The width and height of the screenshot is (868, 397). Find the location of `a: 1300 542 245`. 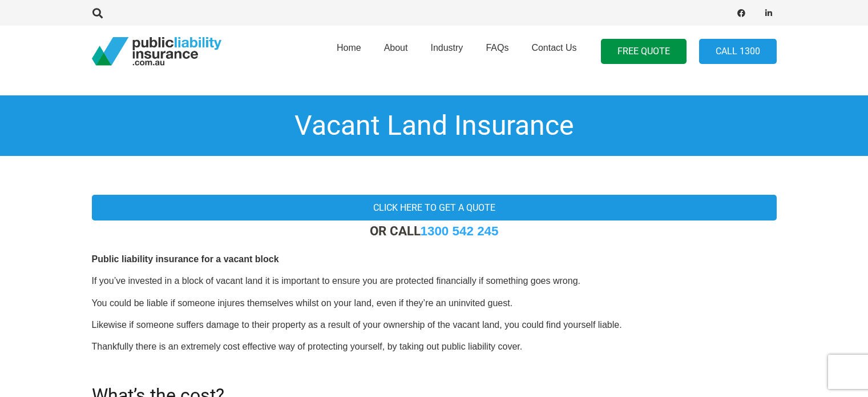

a: 1300 542 245 is located at coordinates (460, 230).